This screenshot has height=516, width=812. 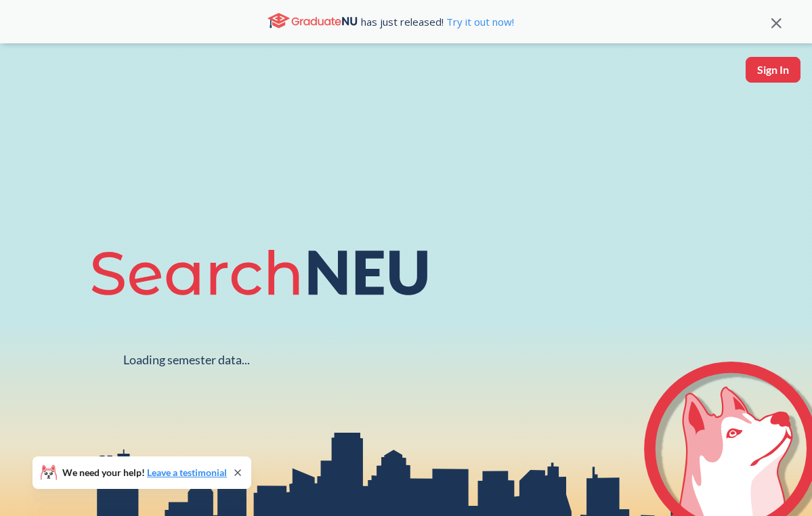 I want to click on a: sandbox logo, so click(x=30, y=79).